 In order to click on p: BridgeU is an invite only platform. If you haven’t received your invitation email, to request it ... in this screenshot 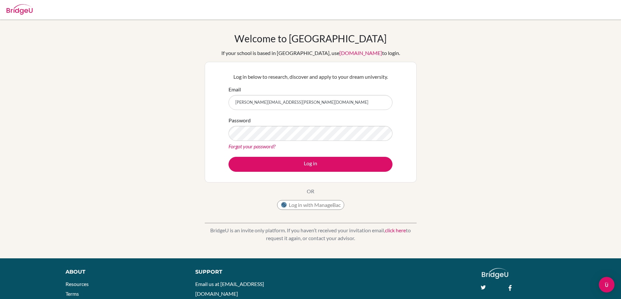, I will do `click(310, 235)`.